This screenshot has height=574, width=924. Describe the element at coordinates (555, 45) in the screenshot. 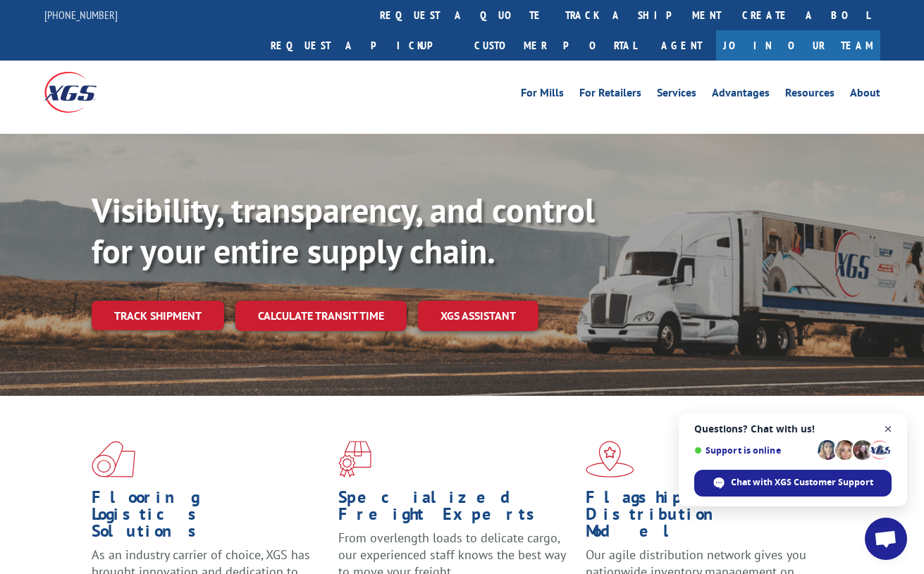

I see `a: Customer Portal` at that location.